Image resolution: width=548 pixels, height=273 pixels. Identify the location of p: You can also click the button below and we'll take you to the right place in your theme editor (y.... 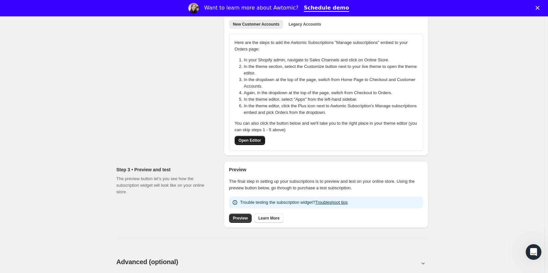
(326, 127).